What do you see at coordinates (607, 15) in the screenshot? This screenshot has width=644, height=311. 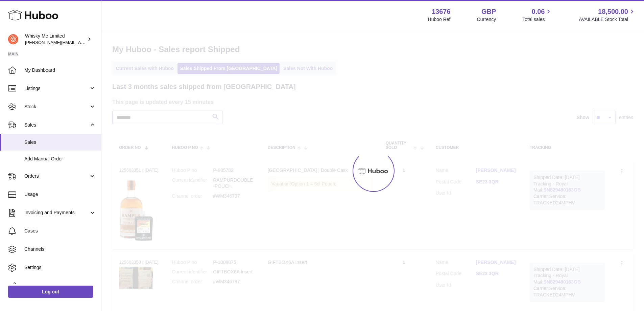 I see `a: 18,500.00 AVAILABLE Stock Total` at bounding box center [607, 15].